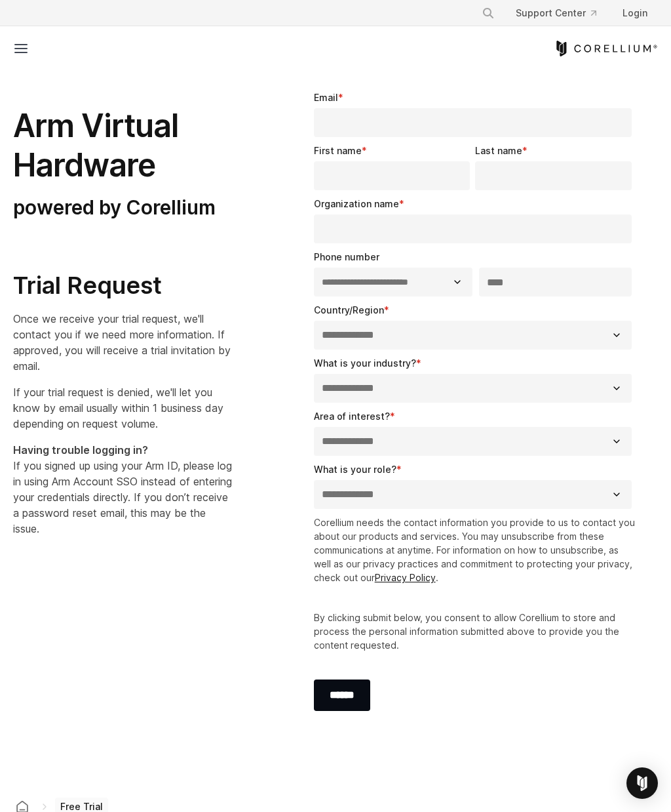  Describe the element at coordinates (122, 490) in the screenshot. I see `span: If you signed up using your Arm ID, please log in using Arm Account SSO instead of entering your ...` at that location.